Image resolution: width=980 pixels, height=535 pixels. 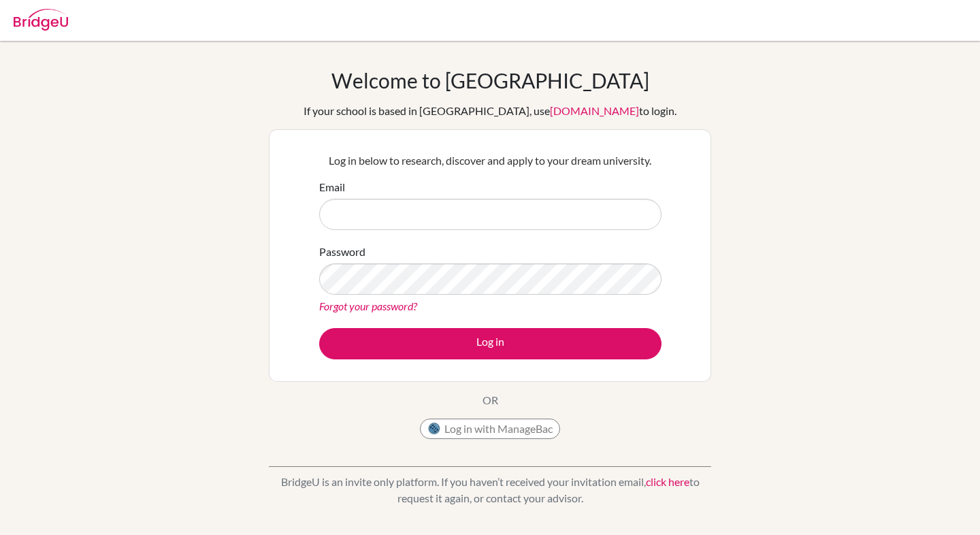 What do you see at coordinates (667, 481) in the screenshot?
I see `a: click here` at bounding box center [667, 481].